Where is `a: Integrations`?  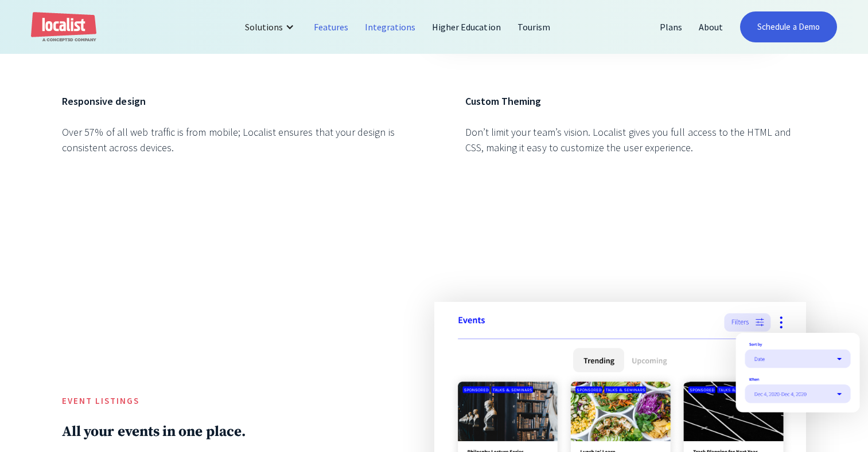
a: Integrations is located at coordinates (390, 27).